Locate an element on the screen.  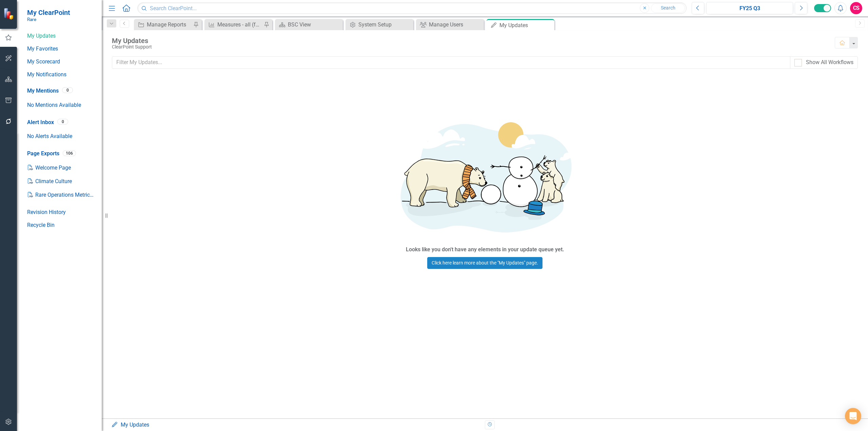
img: ClearPoint Strategy is located at coordinates (9, 13).